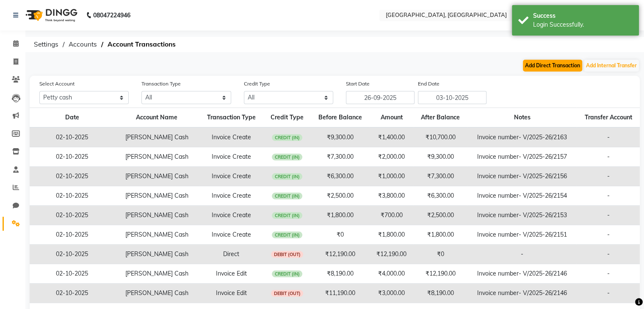 The width and height of the screenshot is (644, 309). I want to click on td: Invoice number- V/2025-26/2156, so click(522, 176).